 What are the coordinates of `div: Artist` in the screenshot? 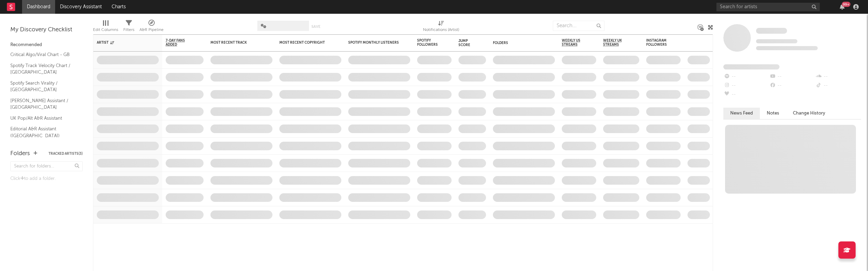 It's located at (123, 43).